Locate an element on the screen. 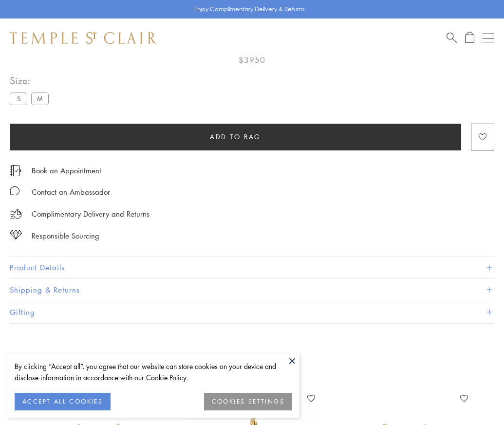 Image resolution: width=504 pixels, height=425 pixels. label: M is located at coordinates (40, 98).